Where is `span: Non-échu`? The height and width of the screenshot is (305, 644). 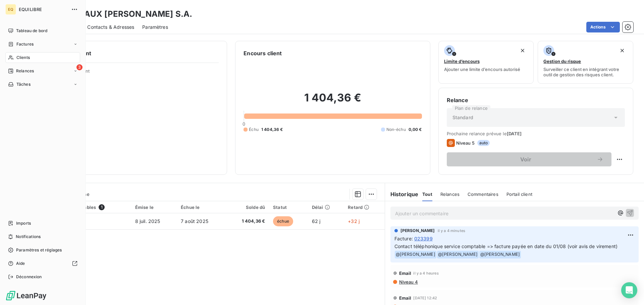 span: Non-échu is located at coordinates (396, 130).